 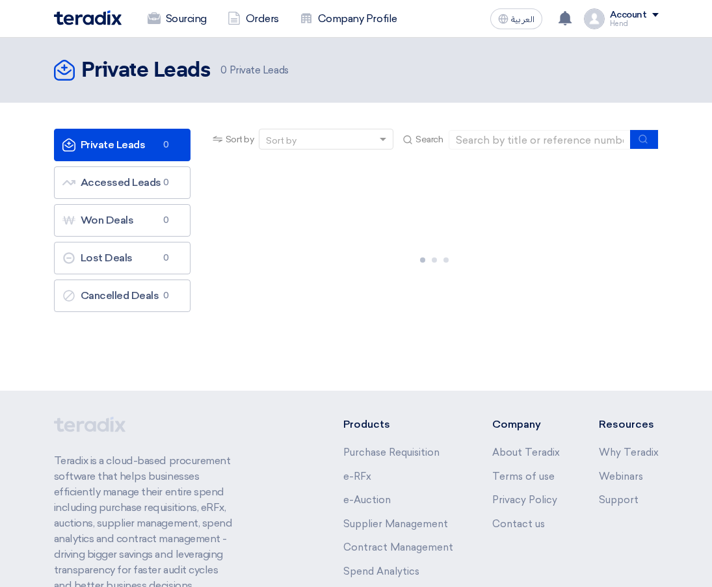 I want to click on a: Sourcing, so click(x=177, y=19).